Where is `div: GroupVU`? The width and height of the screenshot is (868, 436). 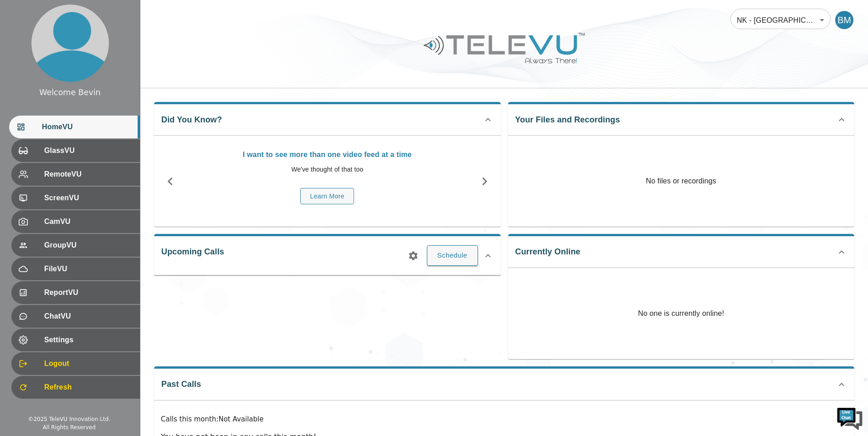 div: GroupVU is located at coordinates (75, 245).